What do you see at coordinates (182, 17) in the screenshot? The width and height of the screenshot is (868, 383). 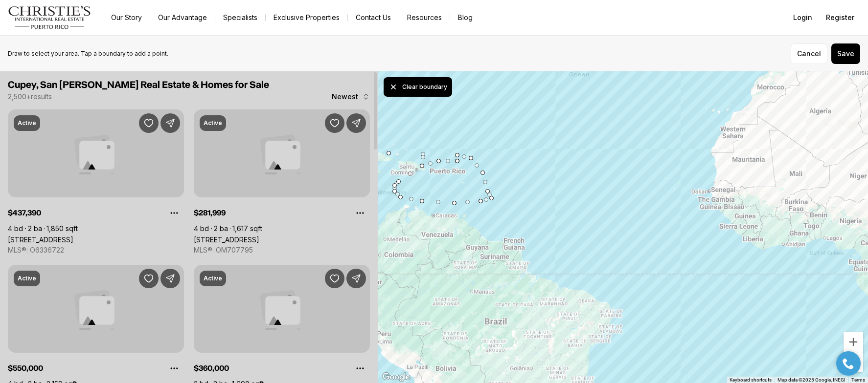 I see `a: Our Advantage` at bounding box center [182, 17].